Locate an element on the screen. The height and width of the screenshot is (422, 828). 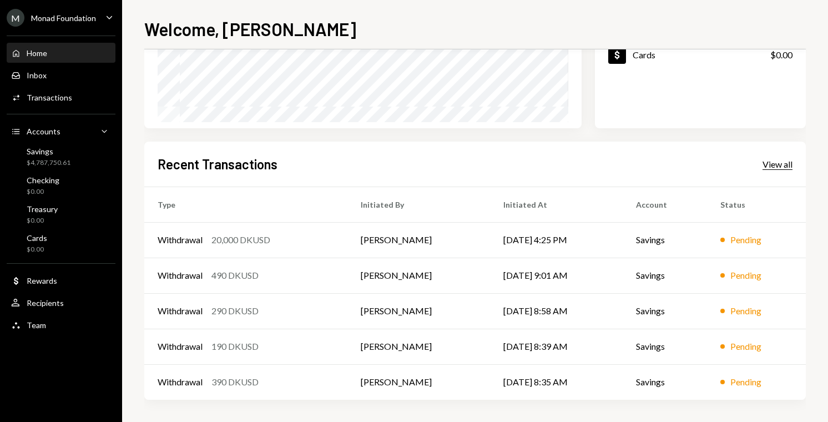
a: Inbox is located at coordinates (61, 75).